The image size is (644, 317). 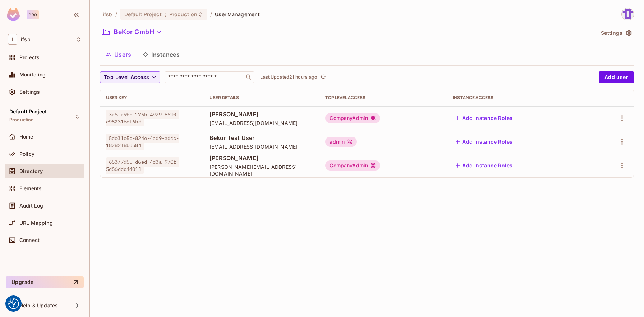 What do you see at coordinates (152, 98) in the screenshot?
I see `div: User Key` at bounding box center [152, 98].